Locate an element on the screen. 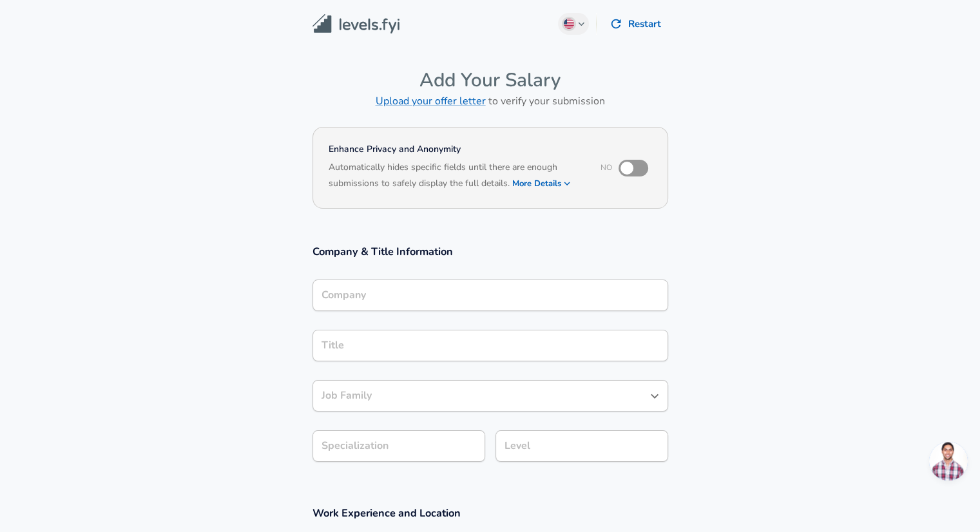  button: Open is located at coordinates (655, 396).